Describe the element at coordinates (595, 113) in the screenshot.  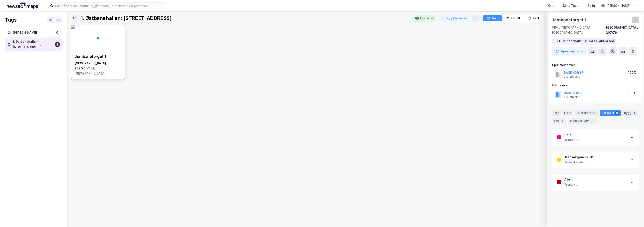
I see `div: 51` at that location.